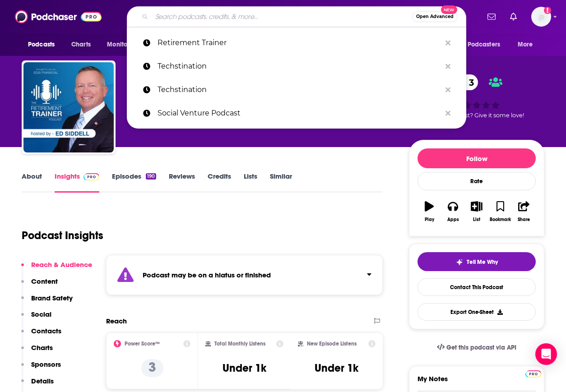 The image size is (566, 392). I want to click on button: Bookmark, so click(500, 211).